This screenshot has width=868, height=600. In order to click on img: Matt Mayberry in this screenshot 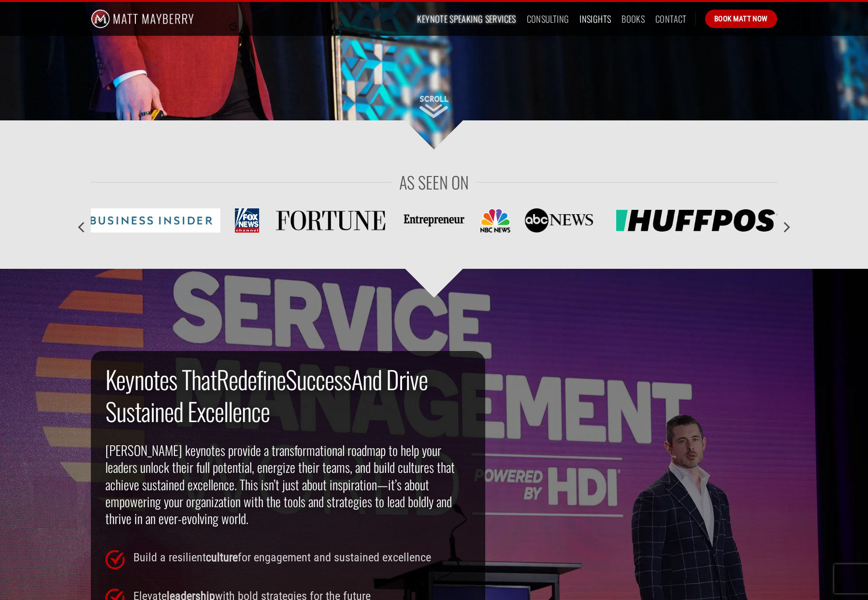, I will do `click(142, 19)`.